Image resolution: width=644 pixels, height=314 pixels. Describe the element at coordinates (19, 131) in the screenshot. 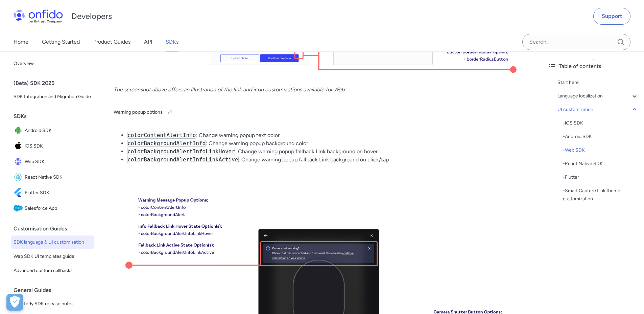

I see `img: IconAndroid SDK` at that location.